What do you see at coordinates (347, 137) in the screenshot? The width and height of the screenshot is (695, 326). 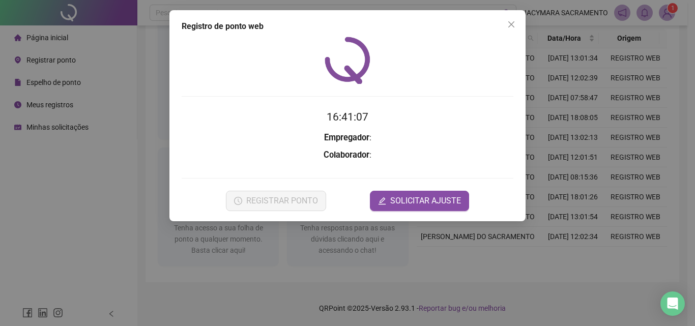 I see `strong: Empregador` at bounding box center [347, 137].